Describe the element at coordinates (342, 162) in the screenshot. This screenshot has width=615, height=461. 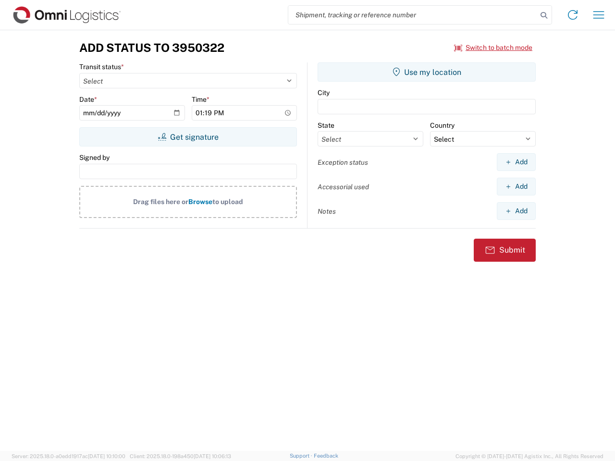
I see `label: Exception status` at that location.